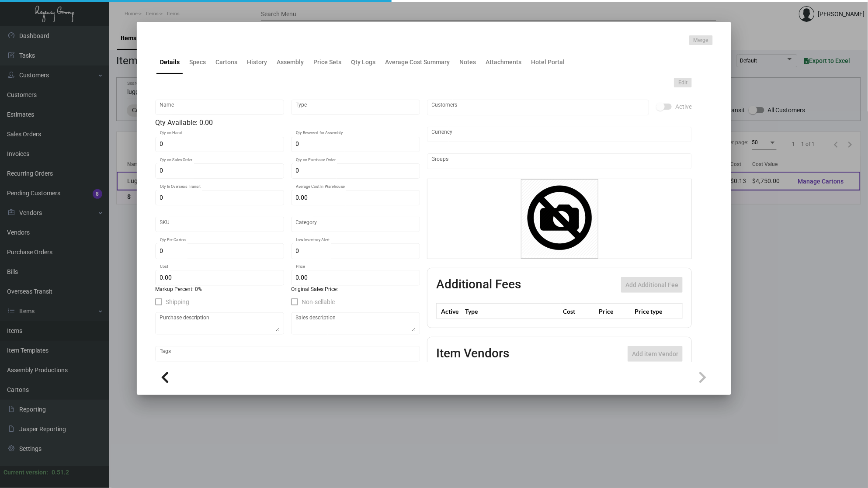 The image size is (868, 488). I want to click on div: History, so click(257, 62).